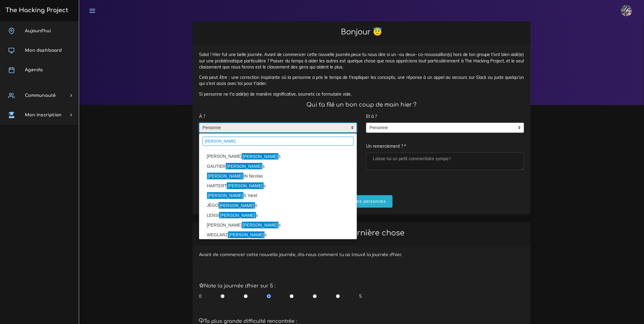 This screenshot has width=644, height=324. What do you see at coordinates (371, 116) in the screenshot?
I see `label: Et à ?` at bounding box center [371, 116].